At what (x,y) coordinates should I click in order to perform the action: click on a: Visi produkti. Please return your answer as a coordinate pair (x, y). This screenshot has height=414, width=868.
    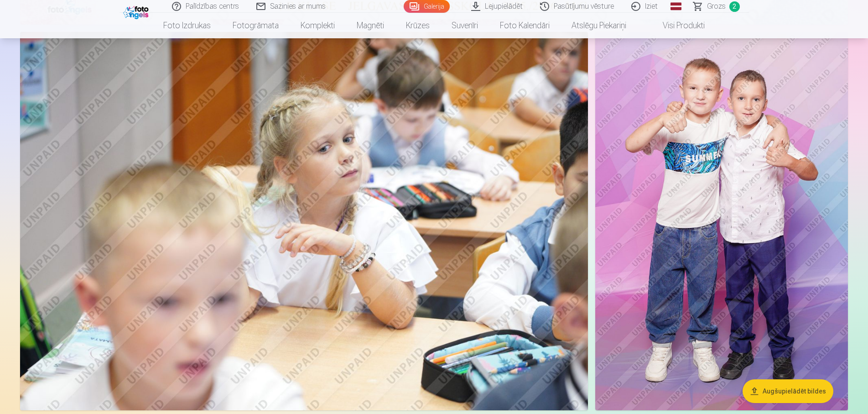
    Looking at the image, I should click on (676, 26).